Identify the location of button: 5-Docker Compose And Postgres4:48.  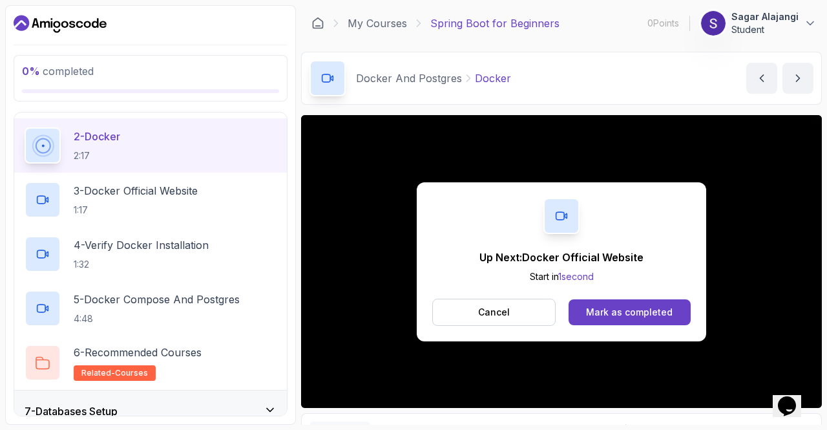
(151, 308).